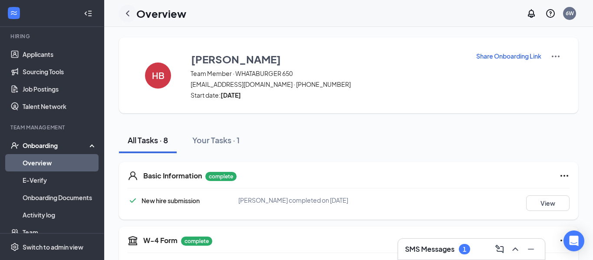  I want to click on svg: UserCheck, so click(15, 145).